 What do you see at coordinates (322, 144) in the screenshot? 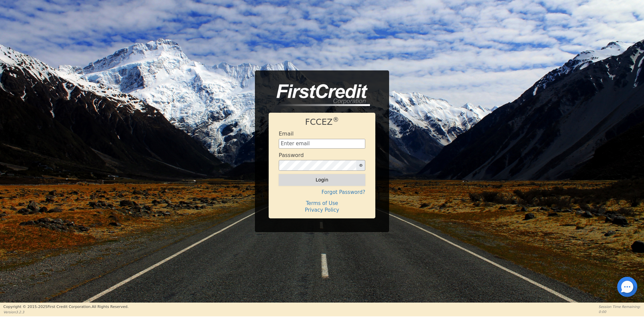
I see `input: Enter email` at bounding box center [322, 144].